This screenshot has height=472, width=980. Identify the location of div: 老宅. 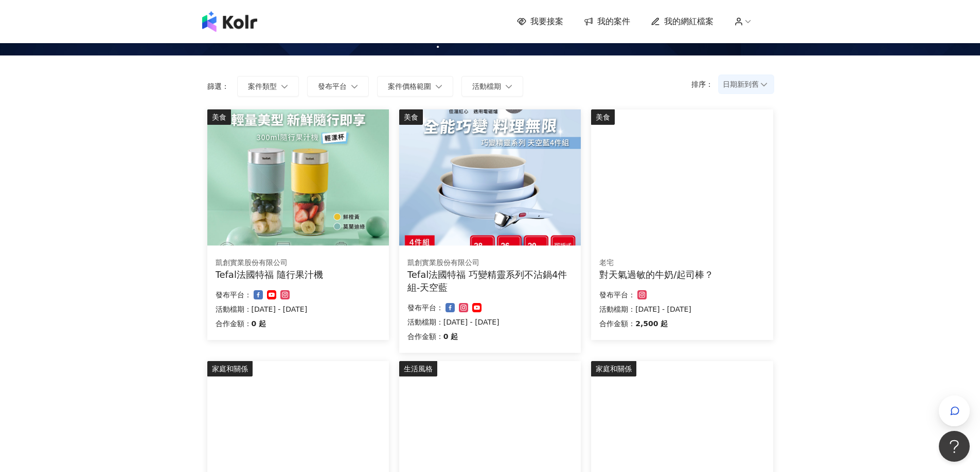
(681, 263).